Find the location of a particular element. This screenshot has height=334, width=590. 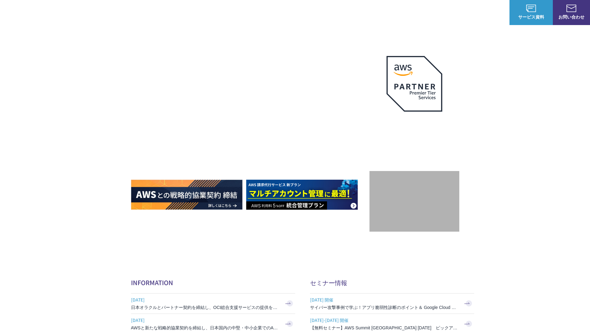

span: お問い合わせ is located at coordinates (571, 17).